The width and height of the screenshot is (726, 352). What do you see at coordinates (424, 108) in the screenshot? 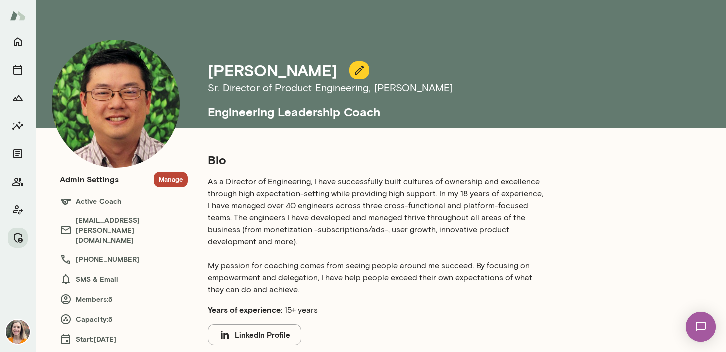
I see `h5: Engineering Leadership Coach` at bounding box center [424, 108].